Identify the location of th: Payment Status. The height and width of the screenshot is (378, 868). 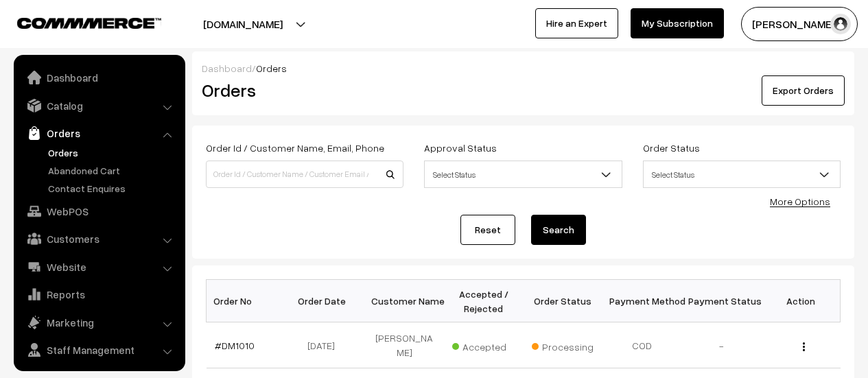
(722, 301).